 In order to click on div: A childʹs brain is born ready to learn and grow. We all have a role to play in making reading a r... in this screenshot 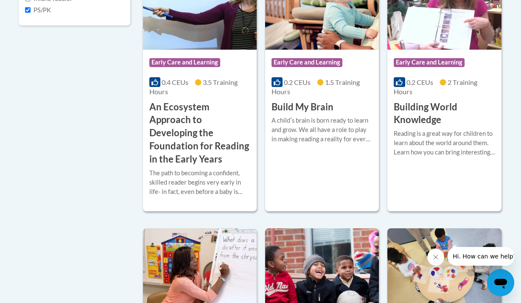, I will do `click(322, 130)`.